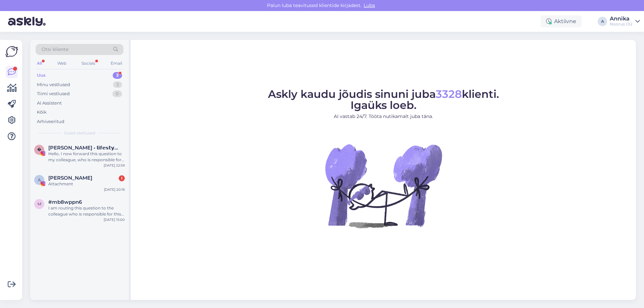 This screenshot has width=644, height=308. Describe the element at coordinates (83, 148) in the screenshot. I see `span: 𝗔𝗡𝗔 𝗟𝗘𝗩𝗜 • 𝗹𝗶𝗳𝗲𝘀𝘁𝘆𝗹𝗲 & 𝗳𝗼𝗼𝗱 𝘁𝗮𝘀𝘁𝗲` at that location.